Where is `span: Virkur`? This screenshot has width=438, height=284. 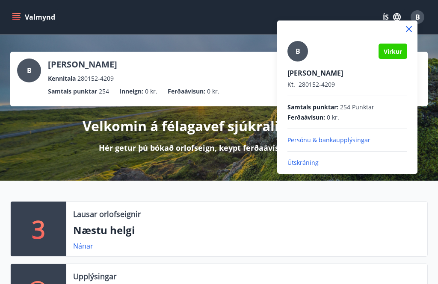
span: Virkur is located at coordinates (393, 51).